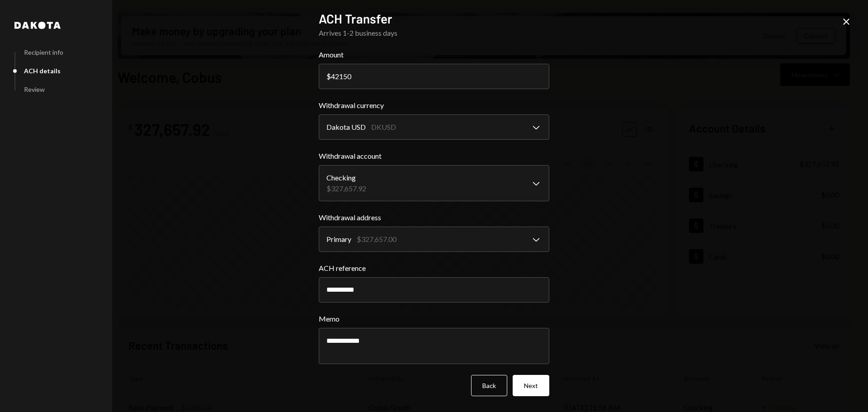 This screenshot has height=412, width=868. Describe the element at coordinates (434, 156) in the screenshot. I see `label: Withdrawal account` at that location.